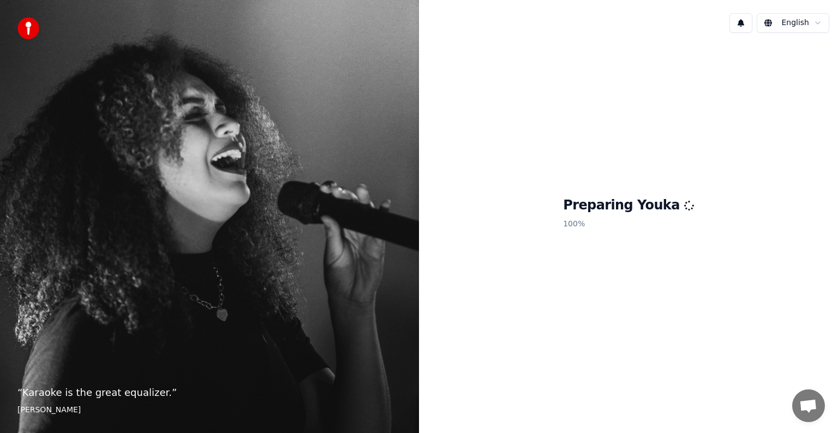 The image size is (838, 433). What do you see at coordinates (629, 224) in the screenshot?
I see `p: 100 %` at bounding box center [629, 224].